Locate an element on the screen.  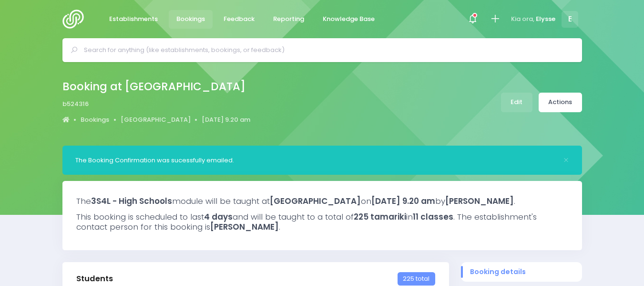
h3: The module will be taught at on by . is located at coordinates (322, 201).